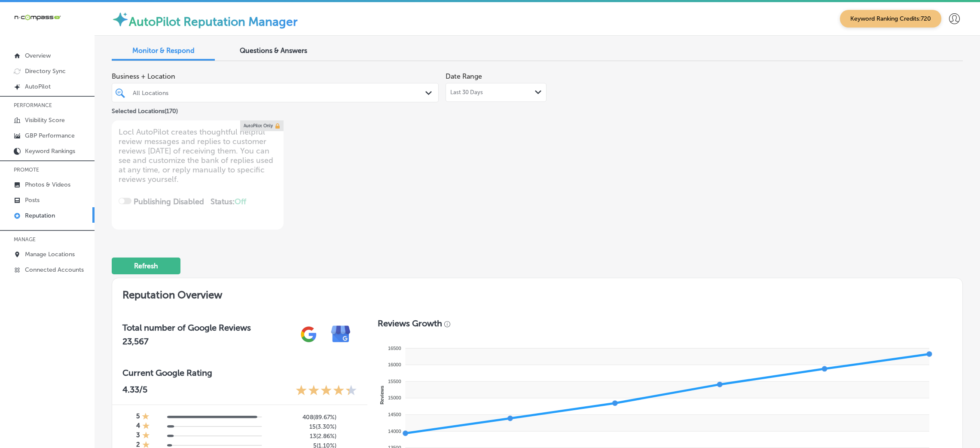 This screenshot has width=980, height=448. I want to click on p: Posts, so click(32, 200).